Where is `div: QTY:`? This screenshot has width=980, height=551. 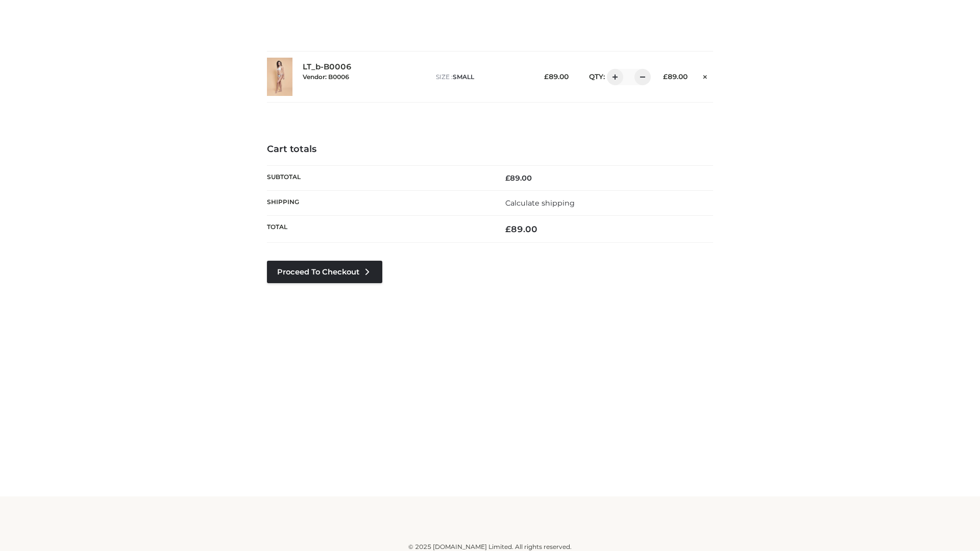 div: QTY: is located at coordinates (613, 77).